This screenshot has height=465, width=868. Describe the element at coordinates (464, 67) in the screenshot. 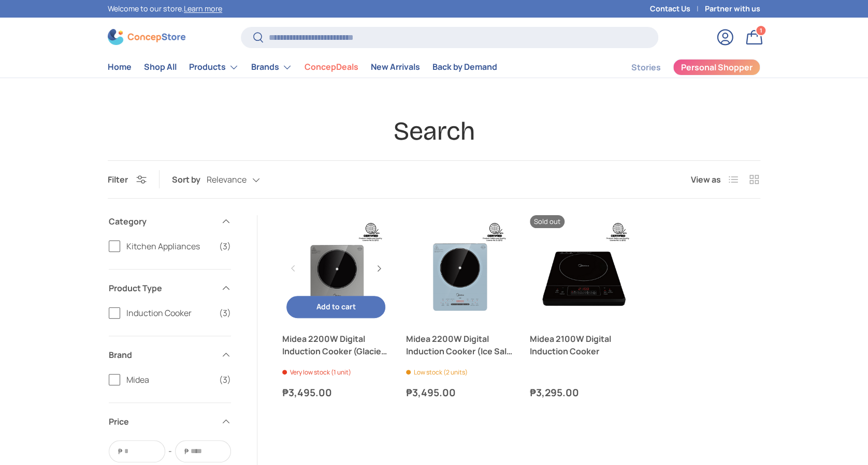

I see `a: Back by Demand` at that location.